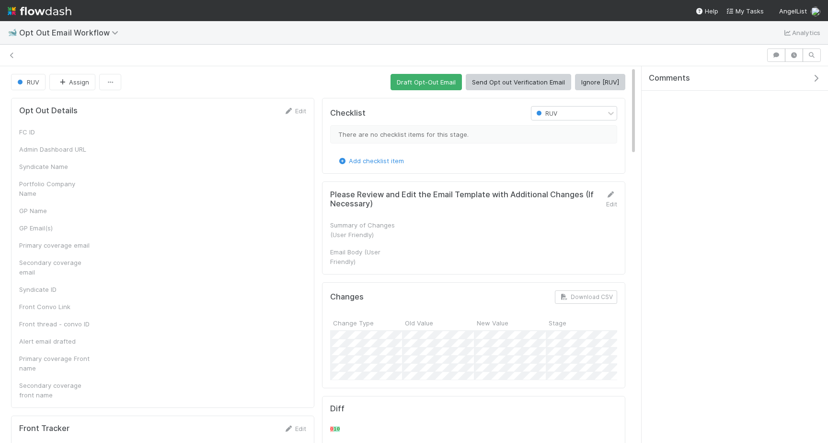 The width and height of the screenshot is (828, 443). What do you see at coordinates (586, 297) in the screenshot?
I see `button: Download CSV` at bounding box center [586, 297].